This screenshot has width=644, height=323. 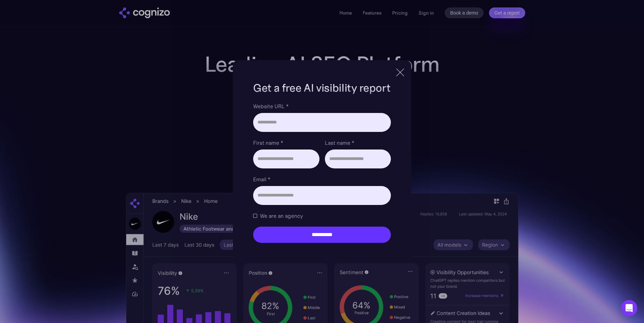 I want to click on form: Brand Report Form, so click(x=321, y=173).